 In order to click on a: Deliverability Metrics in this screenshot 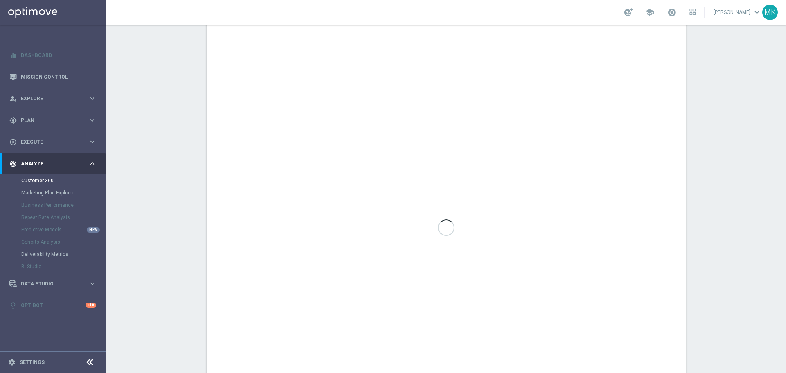, I will do `click(53, 254)`.